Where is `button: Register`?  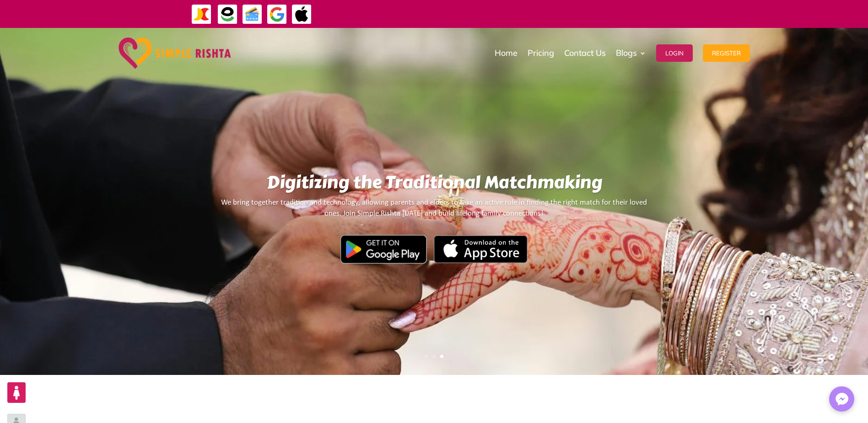 button: Register is located at coordinates (726, 53).